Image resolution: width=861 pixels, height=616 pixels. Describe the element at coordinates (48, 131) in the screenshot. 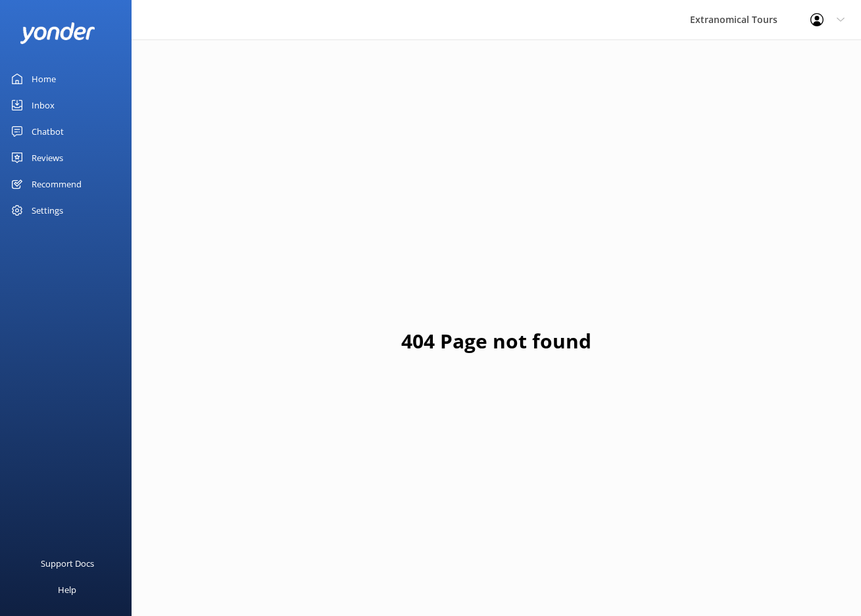

I see `div: Chatbot` at that location.